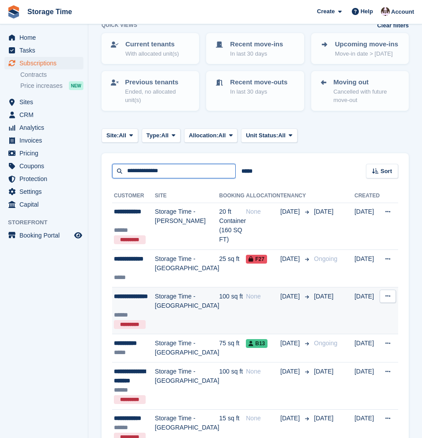  I want to click on span: Home, so click(46, 37).